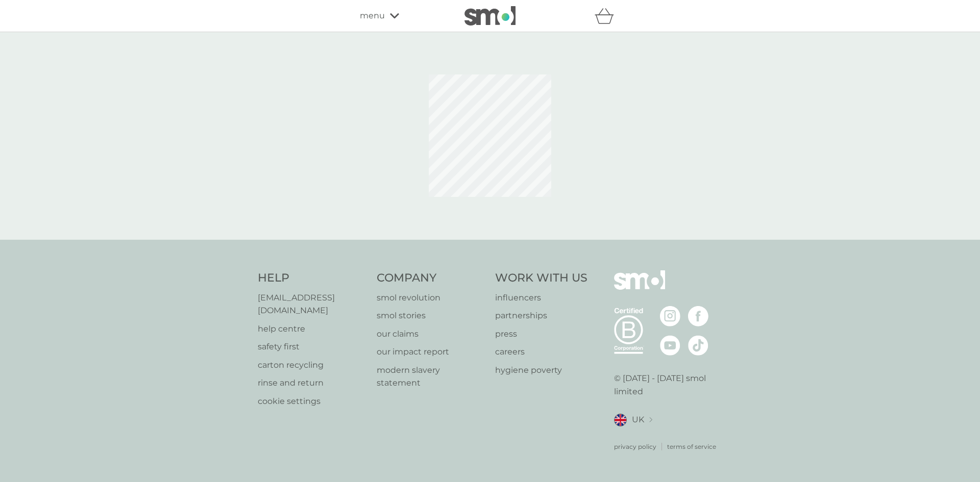  I want to click on p: smol revolution, so click(431, 297).